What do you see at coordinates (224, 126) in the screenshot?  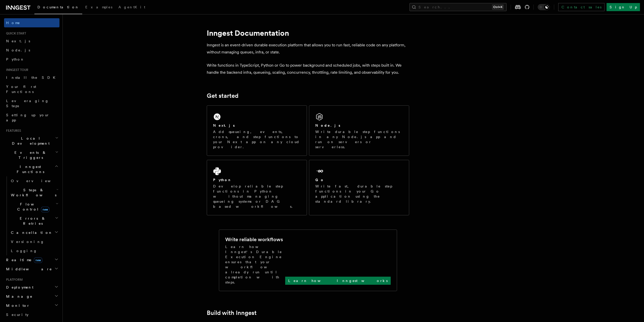 I see `h2: Next.js` at bounding box center [224, 126].